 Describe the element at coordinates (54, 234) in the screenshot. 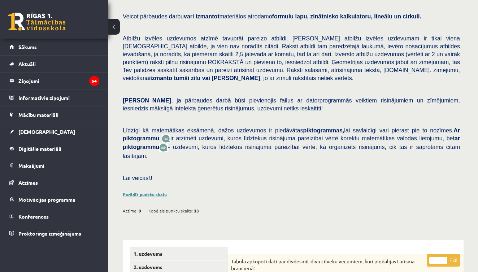

I see `a: Proktoringa izmēģinājums` at that location.